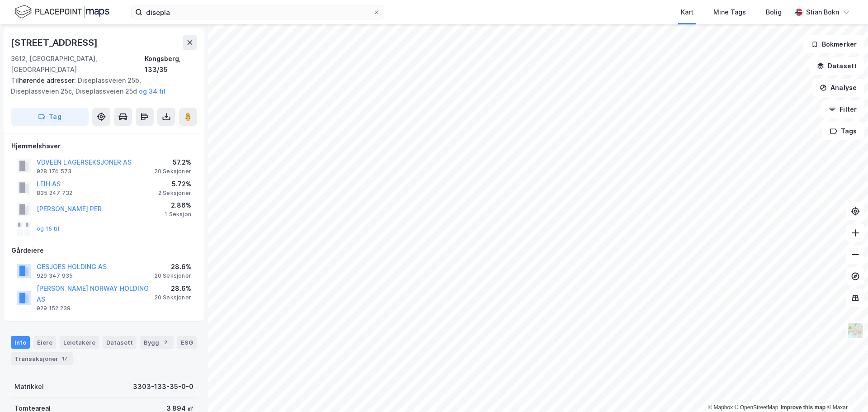  I want to click on div: 3303-133-35-0-0, so click(164, 387).